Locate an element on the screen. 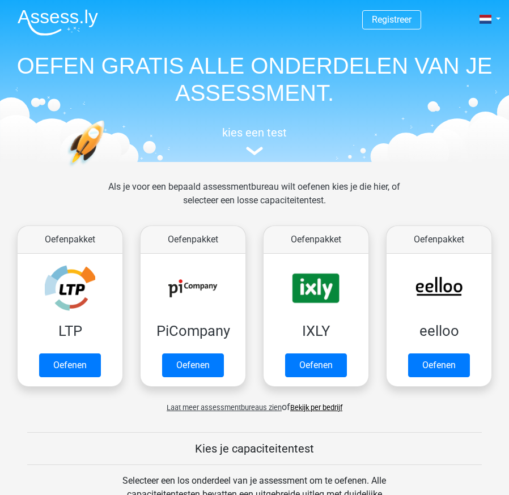 This screenshot has height=495, width=509. h5: kies een test is located at coordinates (254, 133).